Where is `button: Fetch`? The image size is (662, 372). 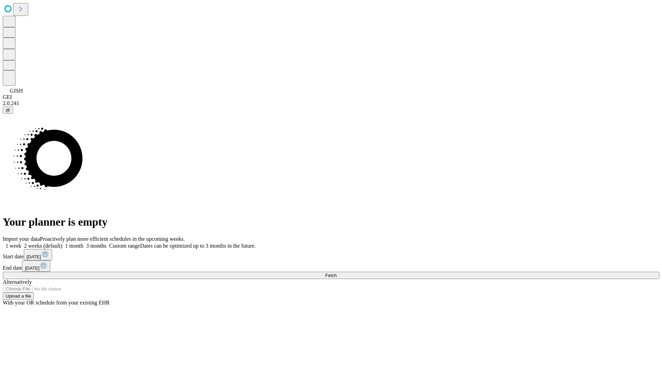
button: Fetch is located at coordinates (331, 275).